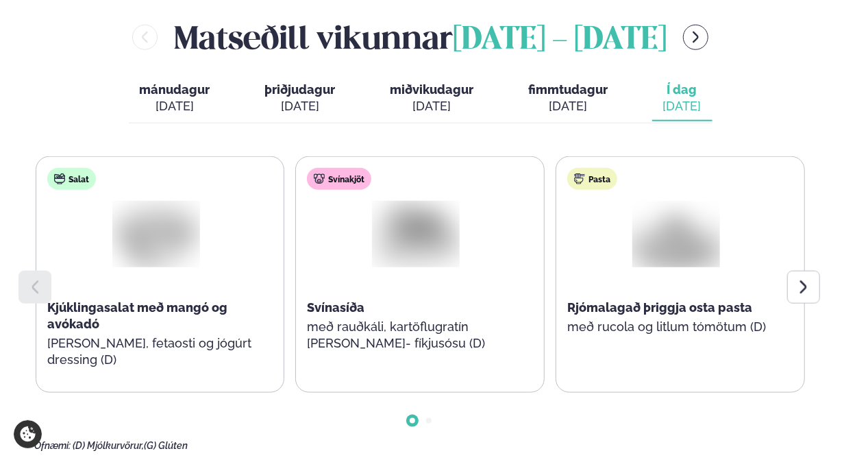  What do you see at coordinates (59, 179) in the screenshot?
I see `img: salad.svg` at bounding box center [59, 179].